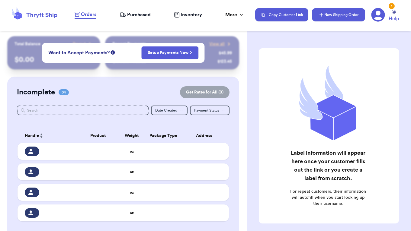  I want to click on th: Product, so click(98, 136).